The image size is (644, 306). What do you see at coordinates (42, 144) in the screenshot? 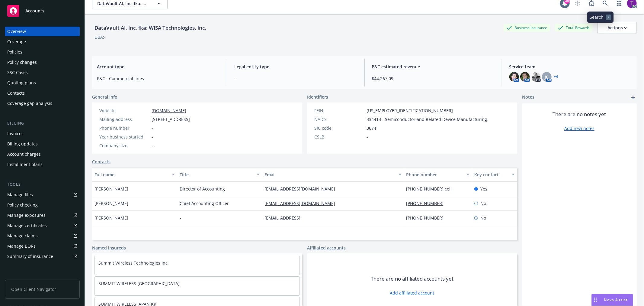
I see `a: Billing updates` at bounding box center [42, 144].